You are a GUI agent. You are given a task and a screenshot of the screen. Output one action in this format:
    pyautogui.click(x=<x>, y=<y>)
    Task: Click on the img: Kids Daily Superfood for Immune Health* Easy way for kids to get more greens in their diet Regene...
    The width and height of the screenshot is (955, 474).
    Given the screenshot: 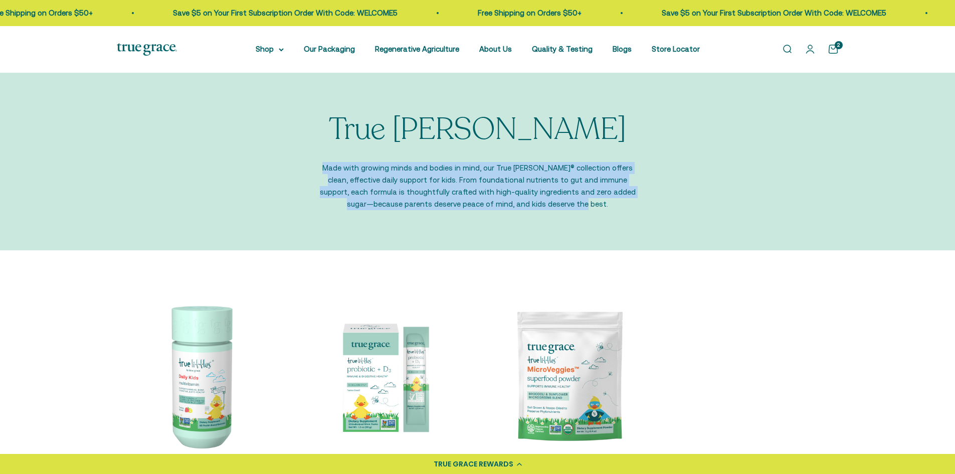 What is the action you would take?
    pyautogui.click(x=569, y=376)
    